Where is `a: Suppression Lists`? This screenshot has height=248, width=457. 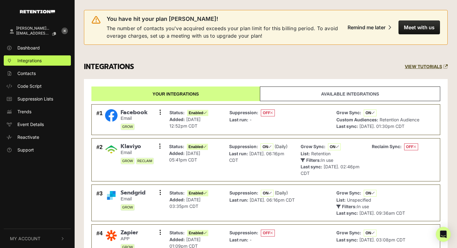
a: Suppression Lists is located at coordinates (37, 99).